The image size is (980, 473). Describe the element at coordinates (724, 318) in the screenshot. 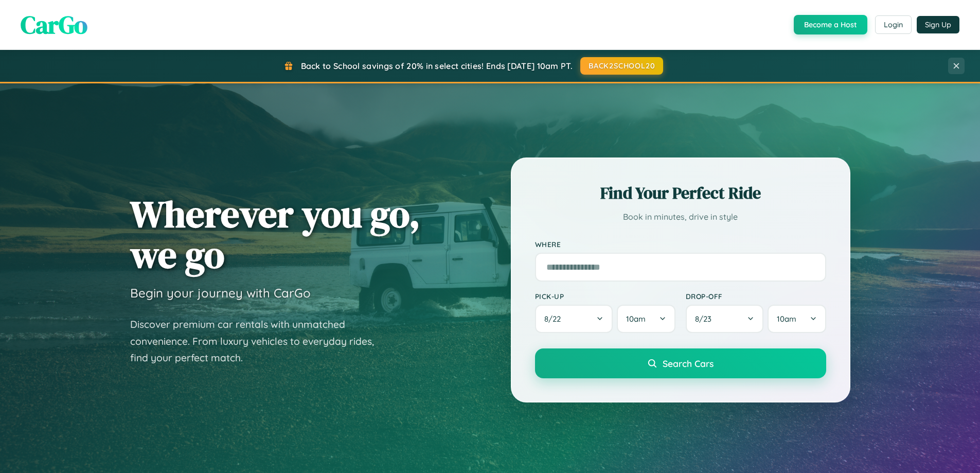

I see `button: 8/23` at that location.